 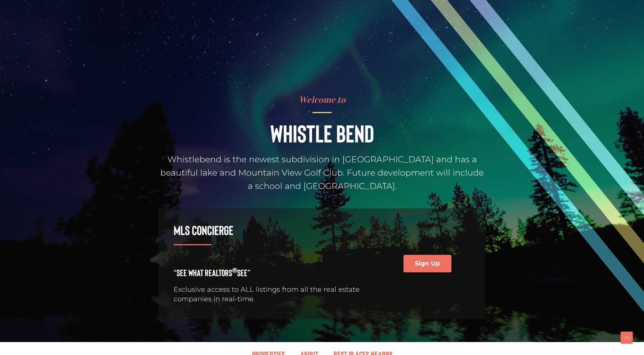 What do you see at coordinates (275, 294) in the screenshot?
I see `p: Exclusive access to ALL listings from all the real estate companies in real-time.` at bounding box center [275, 294].